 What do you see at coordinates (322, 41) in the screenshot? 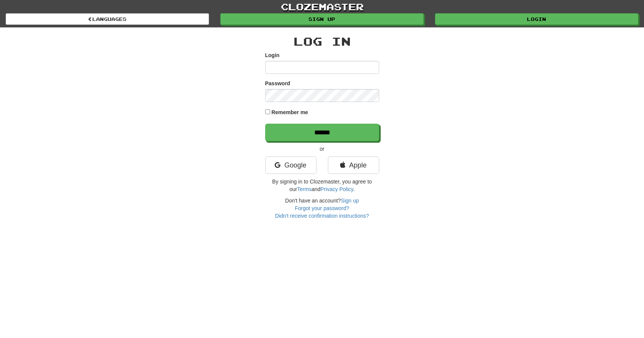
I see `h2: Log In` at bounding box center [322, 41].